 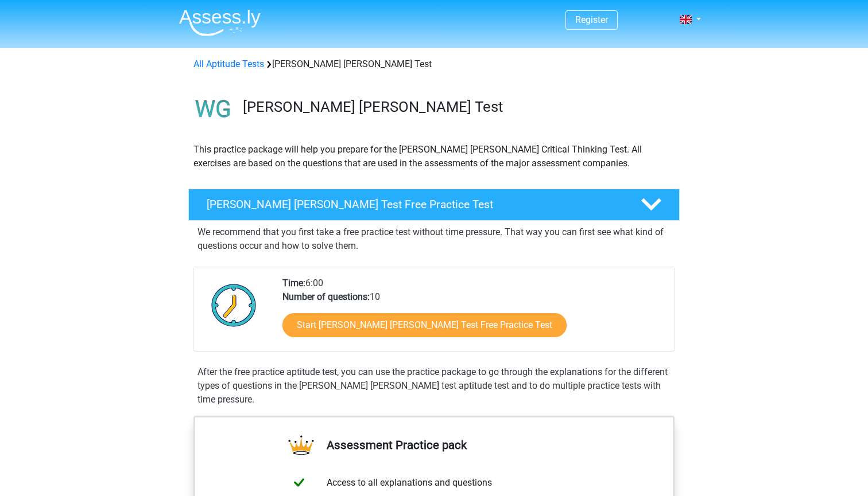 I want to click on p: We recommend that you first take a free practice test without time pressure. That way you can fir..., so click(x=434, y=239).